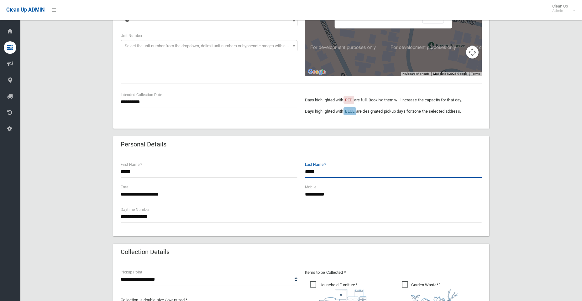 Image resolution: width=582 pixels, height=301 pixels. I want to click on button: Keyboard shortcuts, so click(416, 74).